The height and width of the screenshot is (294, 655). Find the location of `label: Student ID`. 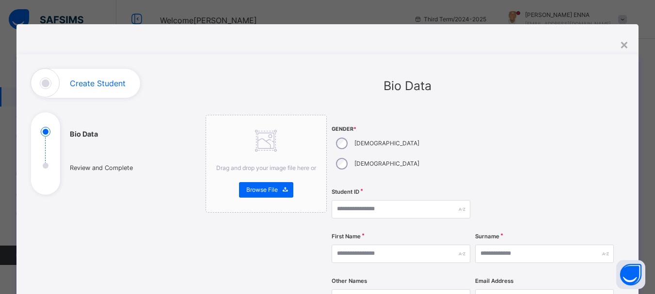

label: Student ID is located at coordinates (345, 192).